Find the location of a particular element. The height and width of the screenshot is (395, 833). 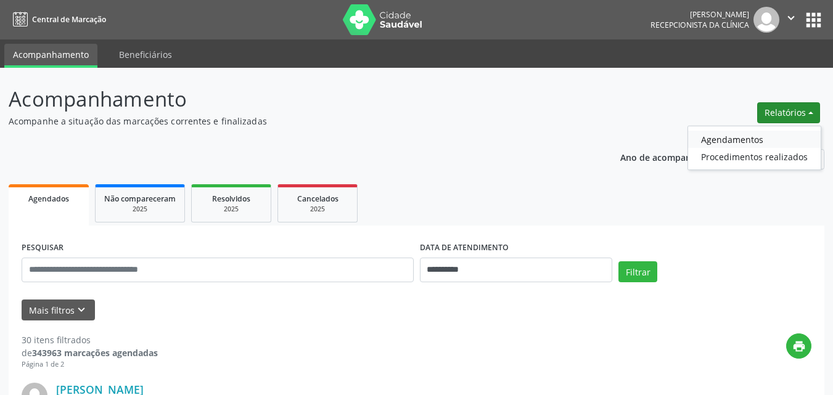

div: Página 1 de 2 is located at coordinates (89, 364).